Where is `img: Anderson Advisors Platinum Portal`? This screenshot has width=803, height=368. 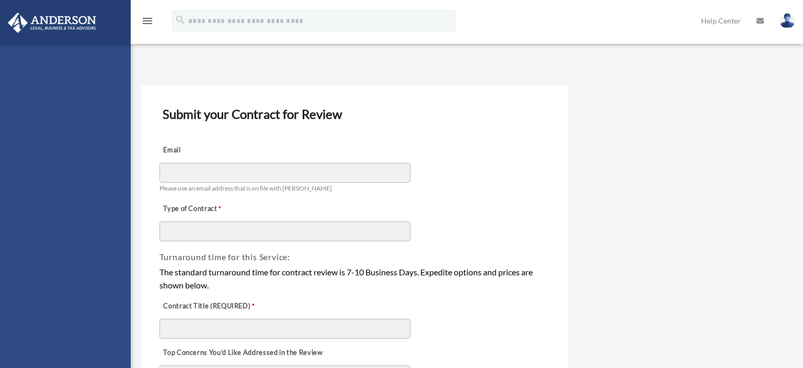 img: Anderson Advisors Platinum Portal is located at coordinates (52, 22).